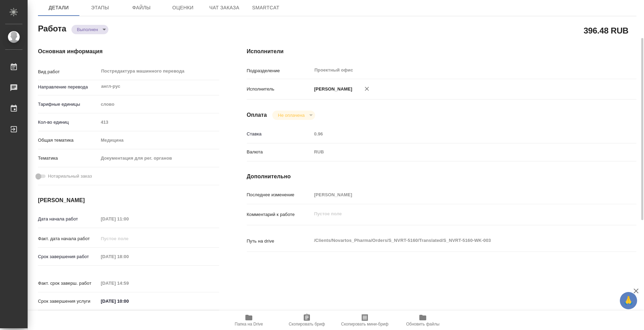  What do you see at coordinates (279, 152) in the screenshot?
I see `p: Валюта` at bounding box center [279, 152].